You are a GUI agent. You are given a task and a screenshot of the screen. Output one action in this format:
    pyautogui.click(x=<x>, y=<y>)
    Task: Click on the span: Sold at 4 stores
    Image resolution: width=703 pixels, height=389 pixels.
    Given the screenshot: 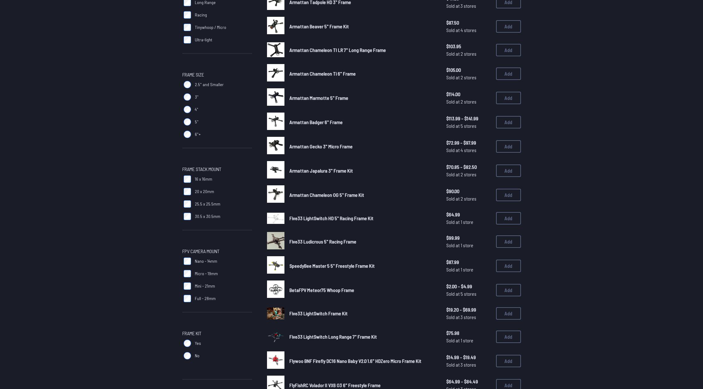 What is the action you would take?
    pyautogui.click(x=469, y=150)
    